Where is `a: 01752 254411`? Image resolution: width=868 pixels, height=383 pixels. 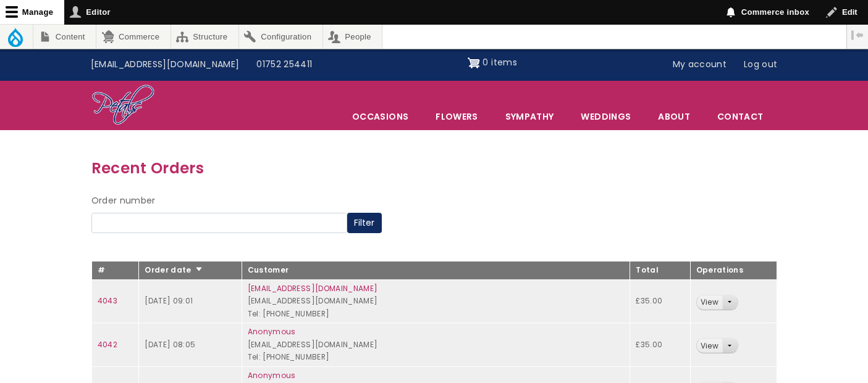 a: 01752 254411 is located at coordinates (284, 65).